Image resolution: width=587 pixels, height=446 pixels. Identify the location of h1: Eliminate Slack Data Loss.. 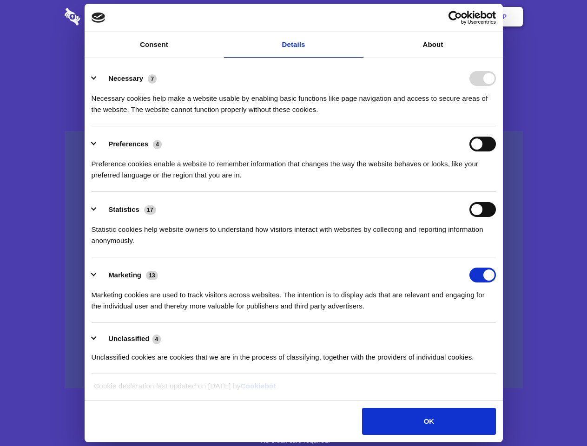
(294, 59).